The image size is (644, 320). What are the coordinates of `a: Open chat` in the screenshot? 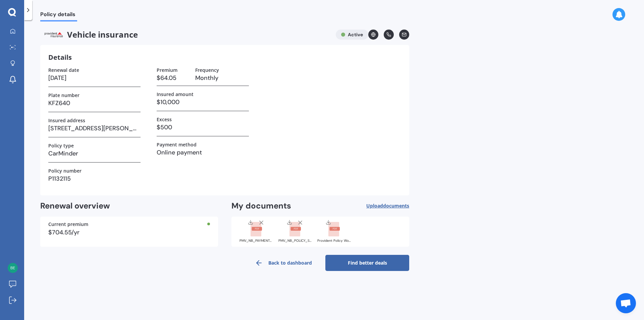 It's located at (626, 303).